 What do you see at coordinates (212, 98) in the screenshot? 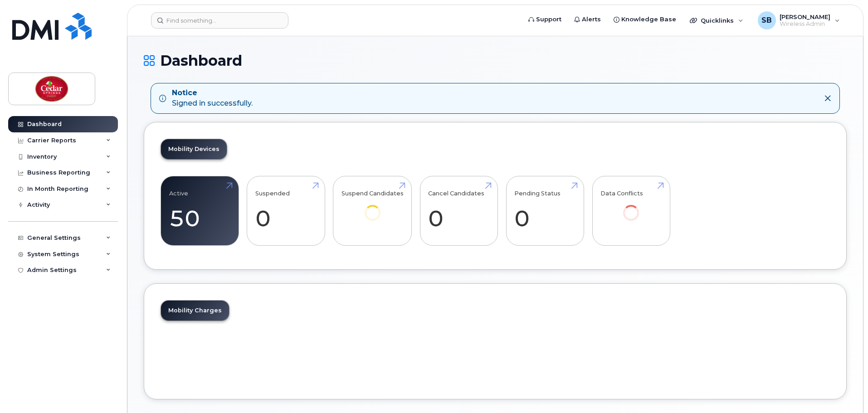
I see `div: Signed in successfully.` at bounding box center [212, 98].